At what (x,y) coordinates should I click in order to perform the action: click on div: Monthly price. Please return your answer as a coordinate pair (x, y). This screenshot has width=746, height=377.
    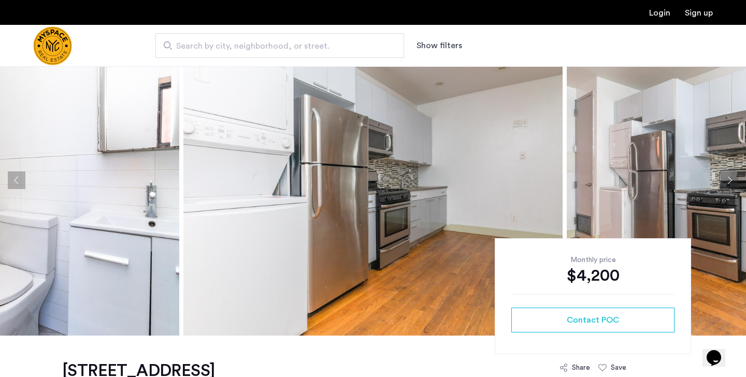
    Looking at the image, I should click on (593, 260).